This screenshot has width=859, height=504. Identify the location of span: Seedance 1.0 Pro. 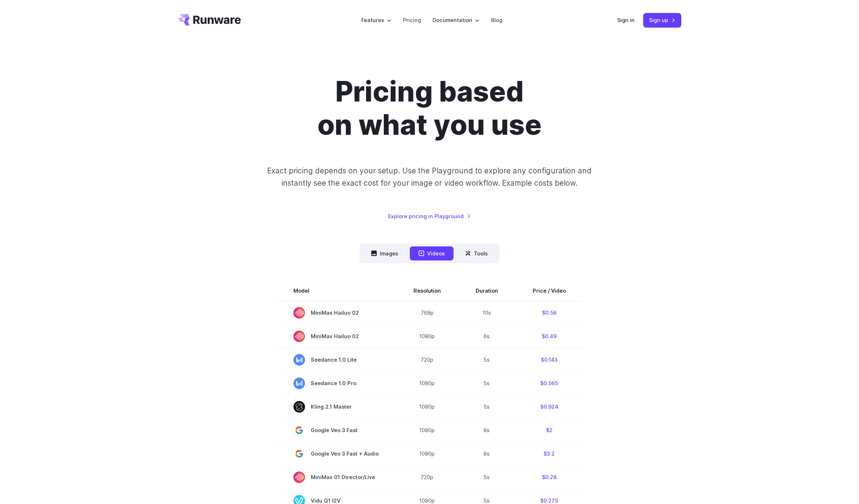
(336, 383).